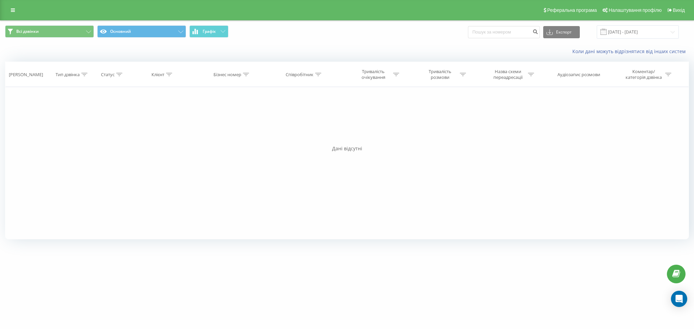 Image resolution: width=694 pixels, height=329 pixels. Describe the element at coordinates (67, 75) in the screenshot. I see `div: Тип дзвінка` at that location.